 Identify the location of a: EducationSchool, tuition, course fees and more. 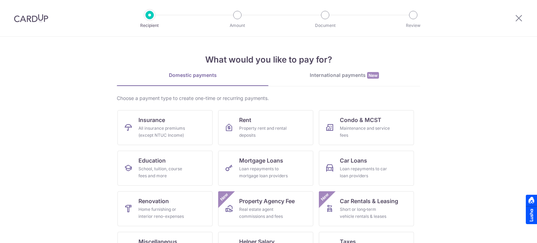
(165, 168).